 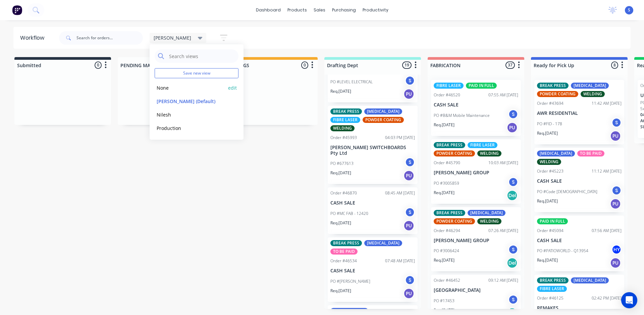 What do you see at coordinates (233, 87) in the screenshot?
I see `button: edit` at bounding box center [233, 87].